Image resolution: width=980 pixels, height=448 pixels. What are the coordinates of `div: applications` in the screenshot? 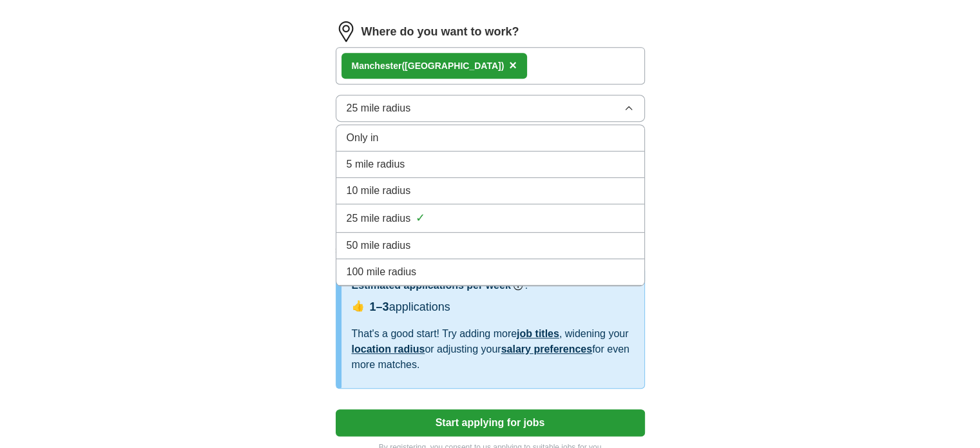 It's located at (410, 307).